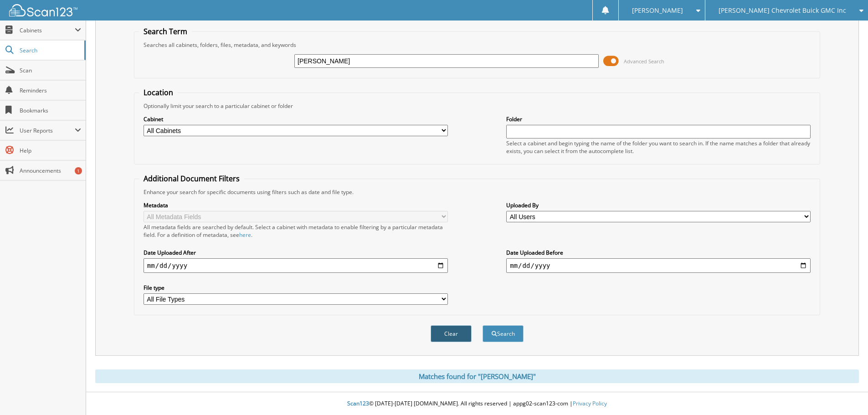 The width and height of the screenshot is (868, 415). Describe the element at coordinates (50, 90) in the screenshot. I see `span: Reminders` at that location.